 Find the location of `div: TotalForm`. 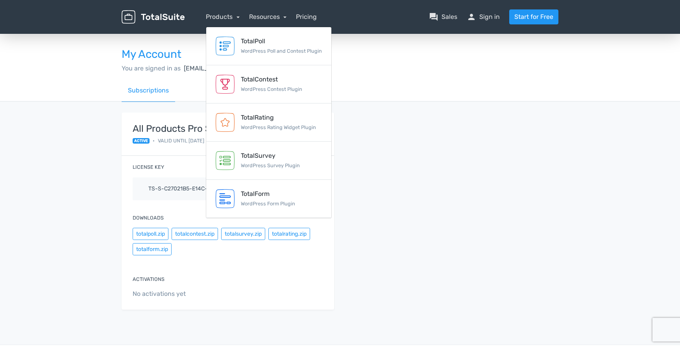

div: TotalForm is located at coordinates (268, 194).